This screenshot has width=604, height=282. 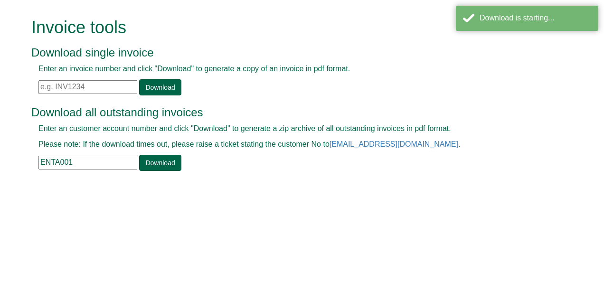 What do you see at coordinates (535, 18) in the screenshot?
I see `div: Download is starting...` at bounding box center [535, 18].